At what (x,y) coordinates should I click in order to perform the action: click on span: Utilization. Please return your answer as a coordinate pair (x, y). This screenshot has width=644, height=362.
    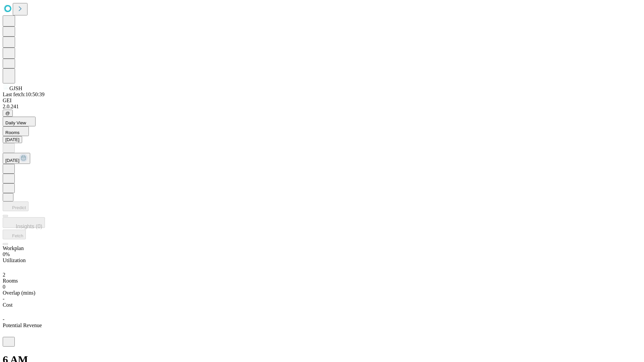
    Looking at the image, I should click on (14, 260).